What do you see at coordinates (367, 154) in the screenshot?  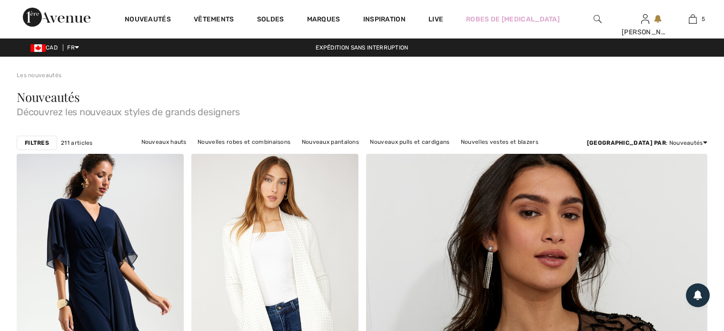 I see `a: Nouveaux vêtements d'extérieur` at bounding box center [367, 154].